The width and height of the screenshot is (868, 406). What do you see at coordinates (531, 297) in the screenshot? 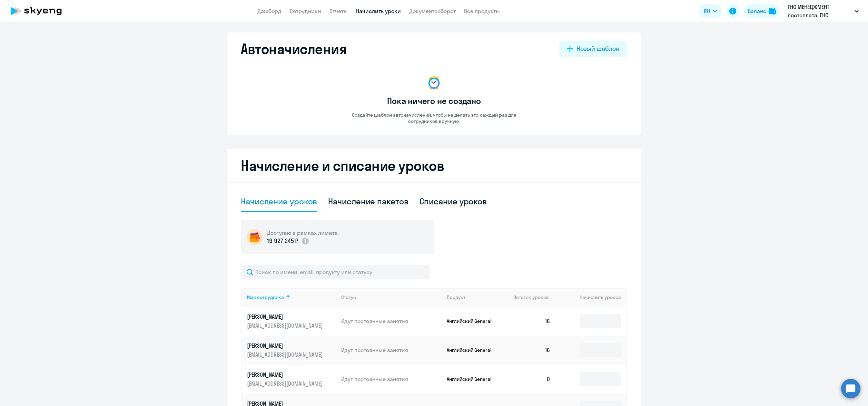
I see `span: Остаток уроков` at bounding box center [531, 297].